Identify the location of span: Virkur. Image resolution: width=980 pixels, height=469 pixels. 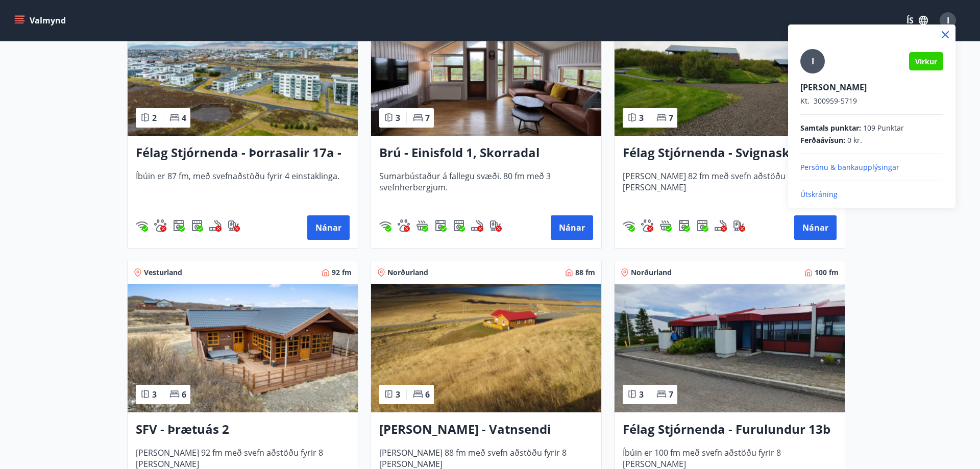
(926, 61).